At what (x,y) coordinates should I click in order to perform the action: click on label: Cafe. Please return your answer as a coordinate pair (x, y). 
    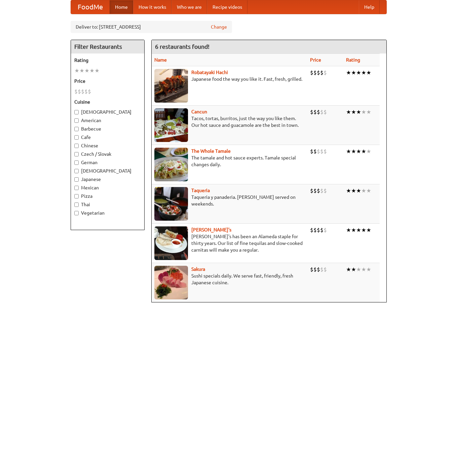
    Looking at the image, I should click on (108, 137).